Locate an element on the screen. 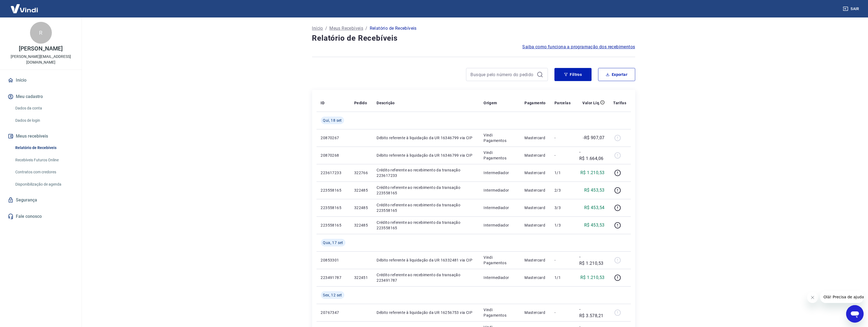 This screenshot has width=868, height=327. p: 322451 is located at coordinates (361, 277).